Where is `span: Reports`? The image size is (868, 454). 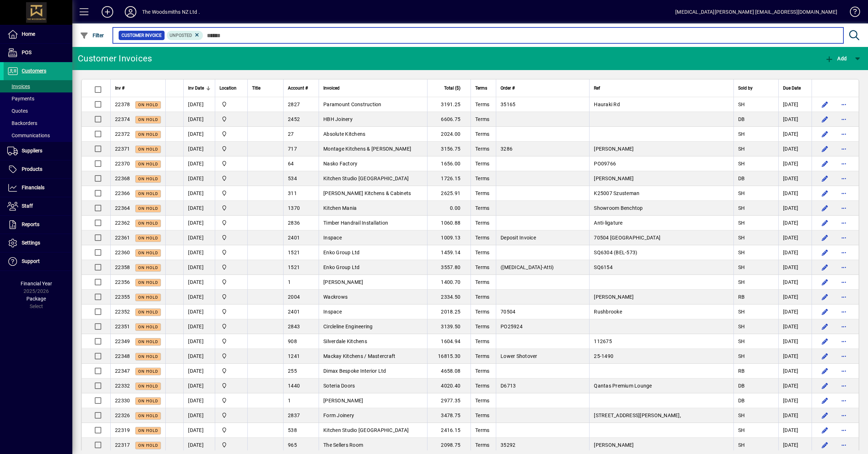 span: Reports is located at coordinates (31, 224).